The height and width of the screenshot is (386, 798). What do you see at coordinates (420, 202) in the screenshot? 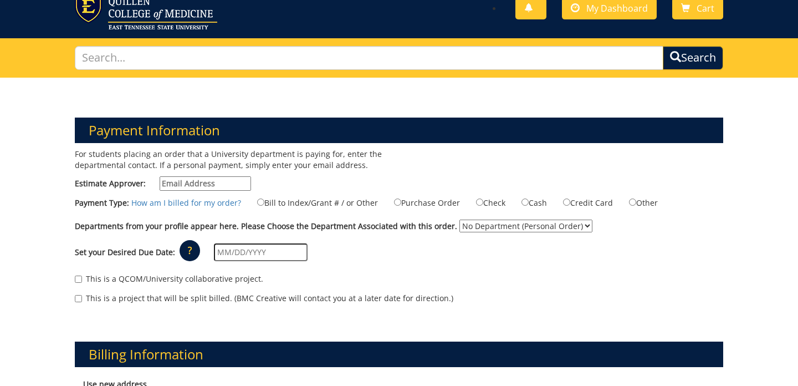
I see `label: Purchase Order` at bounding box center [420, 202].